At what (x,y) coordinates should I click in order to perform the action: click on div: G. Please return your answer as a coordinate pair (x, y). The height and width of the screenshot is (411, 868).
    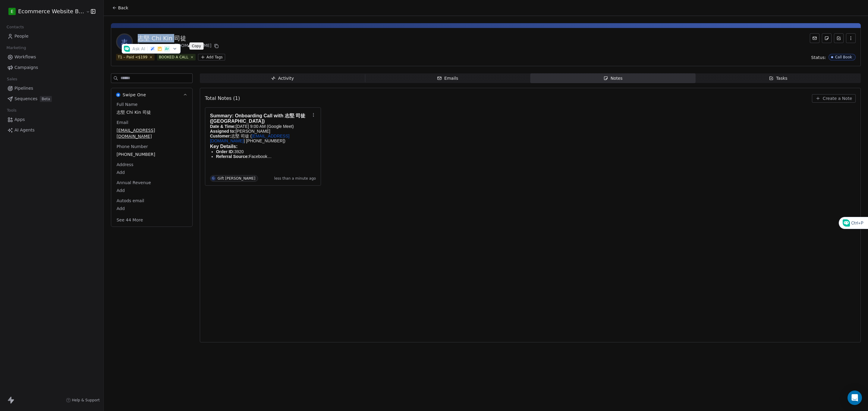
    Looking at the image, I should click on (214, 178).